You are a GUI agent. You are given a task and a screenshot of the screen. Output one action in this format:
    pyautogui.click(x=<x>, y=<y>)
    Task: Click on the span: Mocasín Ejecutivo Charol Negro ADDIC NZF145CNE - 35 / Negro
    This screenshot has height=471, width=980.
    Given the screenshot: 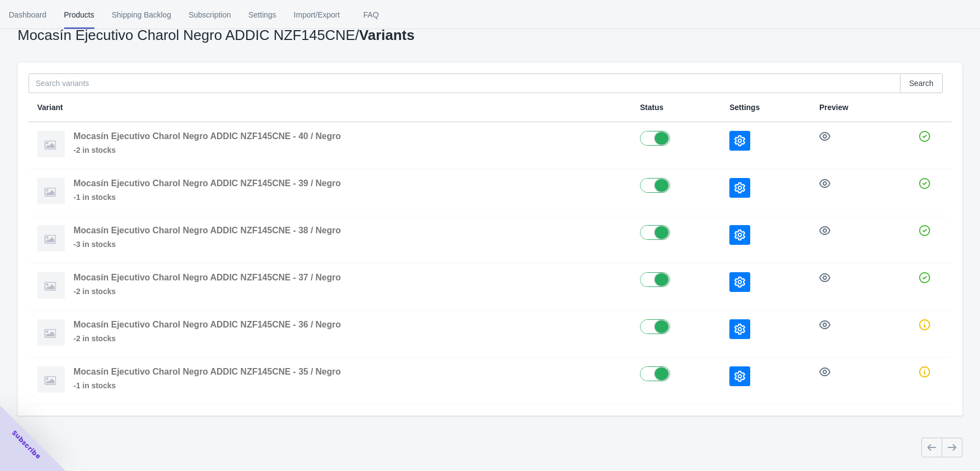 What is the action you would take?
    pyautogui.click(x=207, y=372)
    